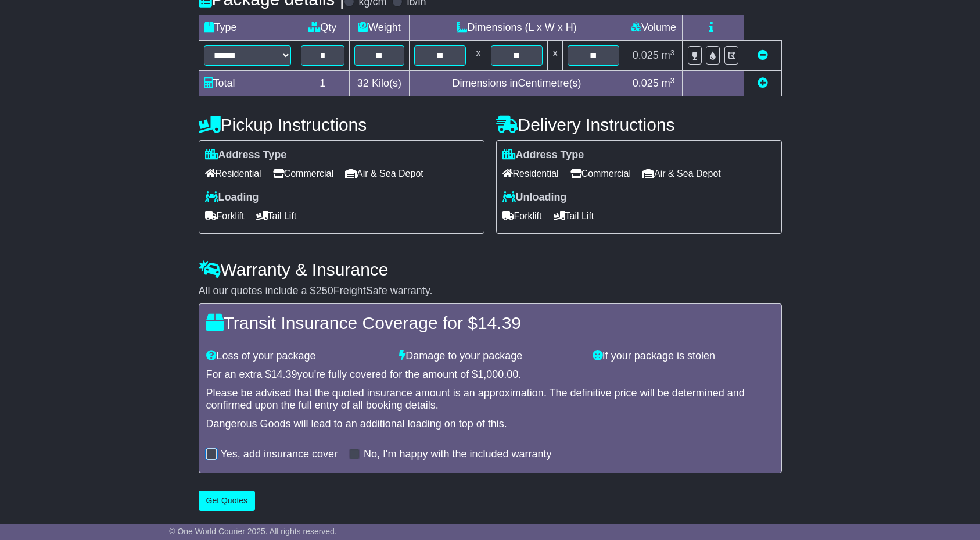 This screenshot has height=540, width=980. I want to click on label: Yes, add insurance cover, so click(279, 454).